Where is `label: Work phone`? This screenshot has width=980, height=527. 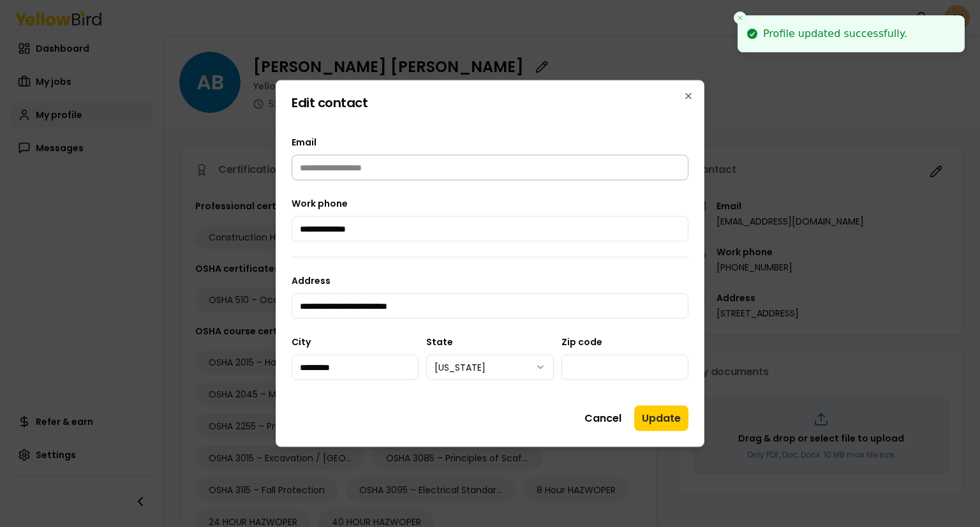 label: Work phone is located at coordinates (319, 203).